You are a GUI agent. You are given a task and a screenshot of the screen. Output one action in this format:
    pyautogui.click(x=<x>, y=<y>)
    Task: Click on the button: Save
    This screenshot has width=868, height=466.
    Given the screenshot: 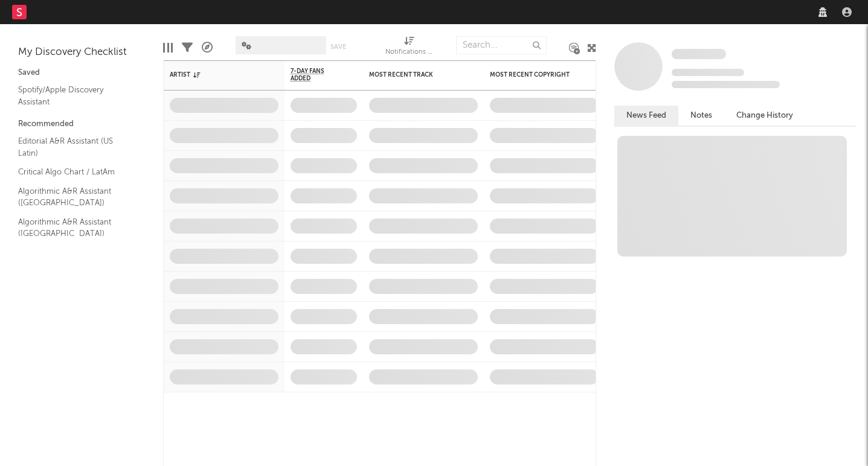 What is the action you would take?
    pyautogui.click(x=338, y=46)
    